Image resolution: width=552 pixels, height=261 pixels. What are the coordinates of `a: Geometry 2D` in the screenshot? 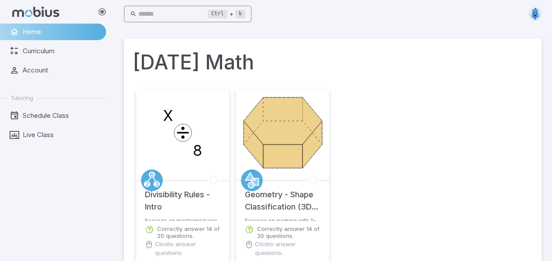 It's located at (252, 180).